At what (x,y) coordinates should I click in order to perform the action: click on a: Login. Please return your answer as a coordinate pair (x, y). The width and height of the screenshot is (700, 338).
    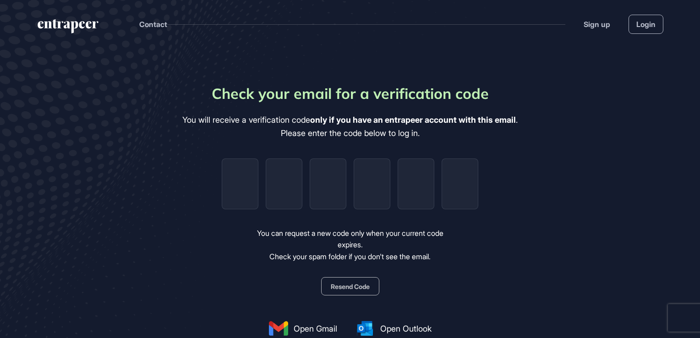
    Looking at the image, I should click on (646, 24).